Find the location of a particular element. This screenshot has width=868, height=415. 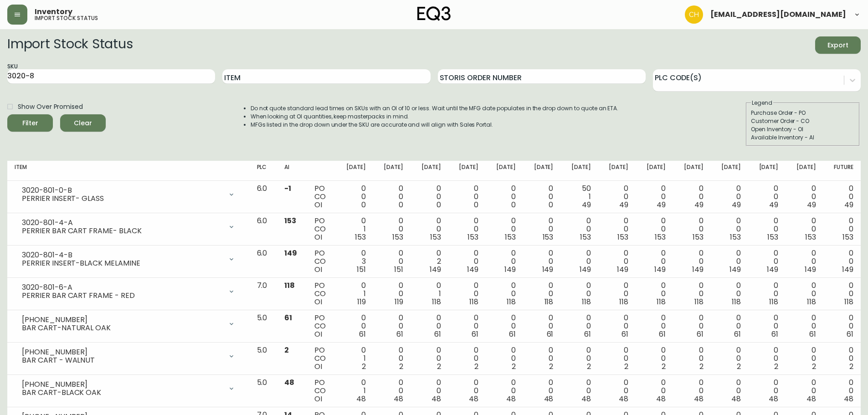

span: 119 is located at coordinates (361, 301).